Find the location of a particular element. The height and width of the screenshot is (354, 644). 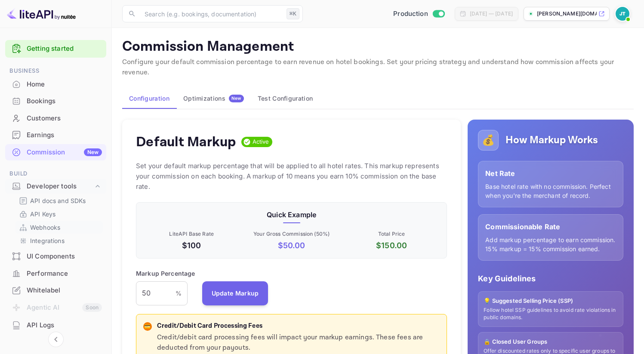

div: Webhooks is located at coordinates (59, 227).